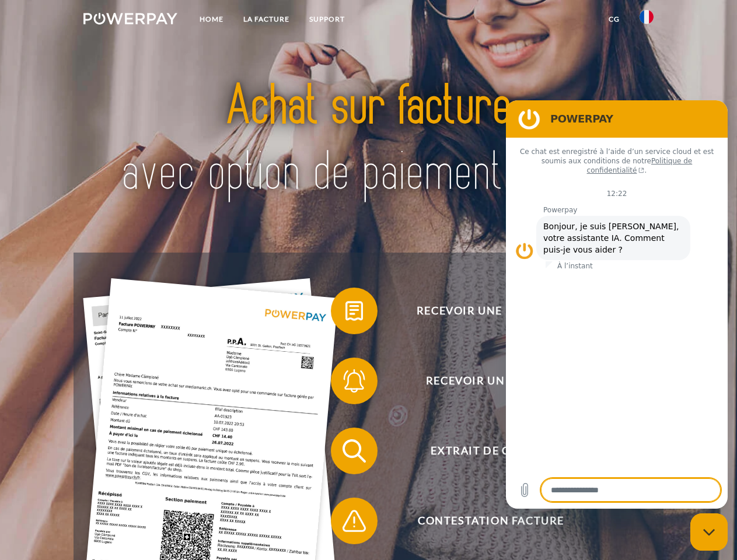 This screenshot has height=560, width=737. I want to click on a: Home, so click(211, 19).